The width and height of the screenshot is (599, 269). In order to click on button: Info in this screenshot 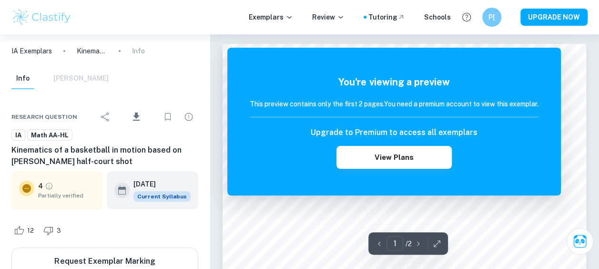, I will do `click(23, 79)`.